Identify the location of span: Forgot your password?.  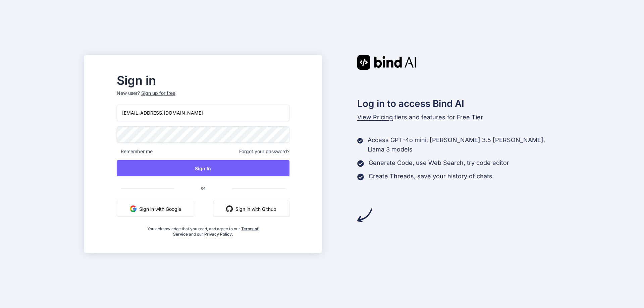
(264, 152).